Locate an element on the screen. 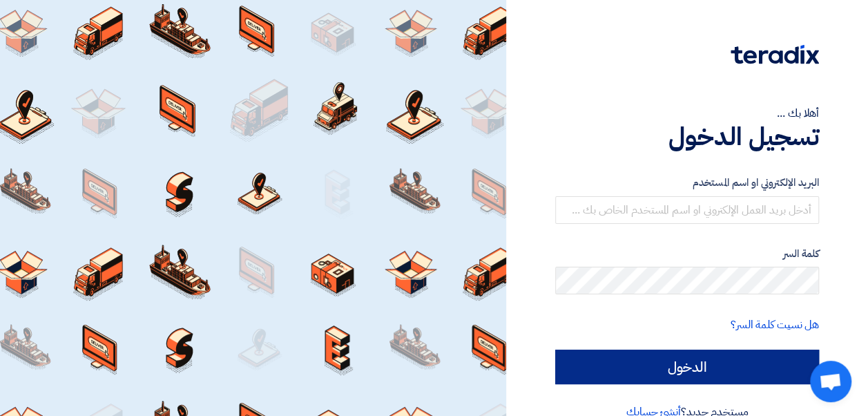 This screenshot has width=868, height=416. a: هل نسيت كلمة السر؟ is located at coordinates (775, 325).